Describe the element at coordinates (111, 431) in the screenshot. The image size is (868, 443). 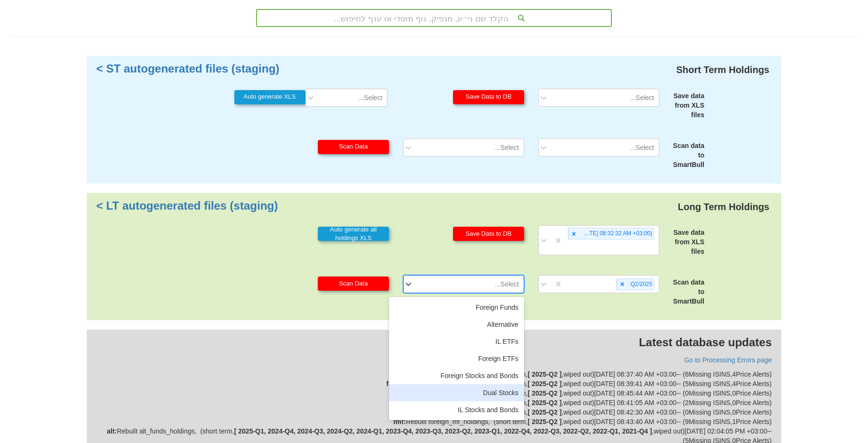
I see `strong: alt :` at that location.